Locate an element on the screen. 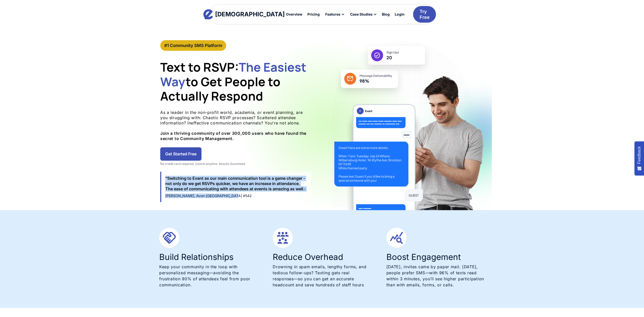  h1: Text to RSVP: to Get People to Actually Respond is located at coordinates (236, 81).